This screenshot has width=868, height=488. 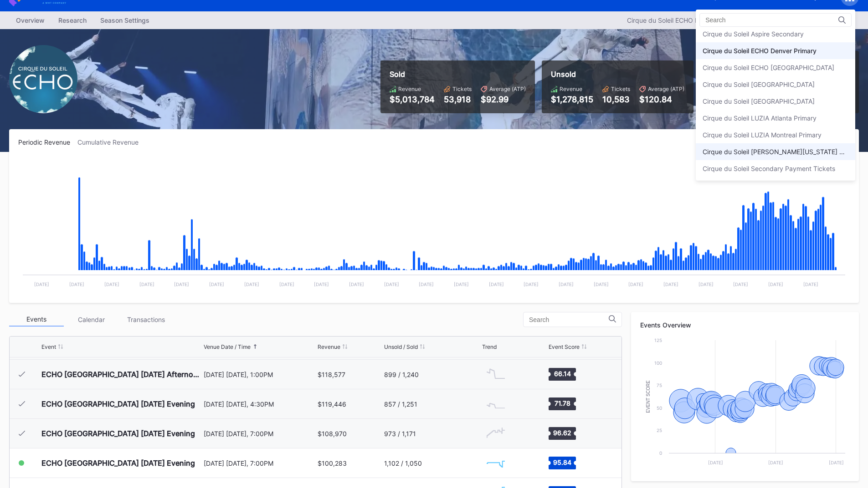 What do you see at coordinates (769, 168) in the screenshot?
I see `div: Cirque du Soleil Secondary Payment Tickets` at bounding box center [769, 168].